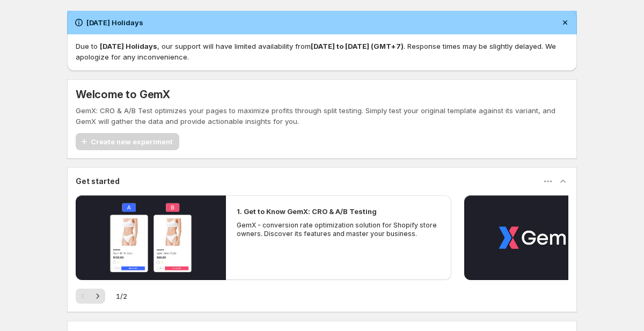 The width and height of the screenshot is (644, 331). What do you see at coordinates (322, 116) in the screenshot?
I see `p: GemX: CRO & A/B Test optimizes your pages to maximize profits through split testing. Simply test ...` at bounding box center [322, 116].